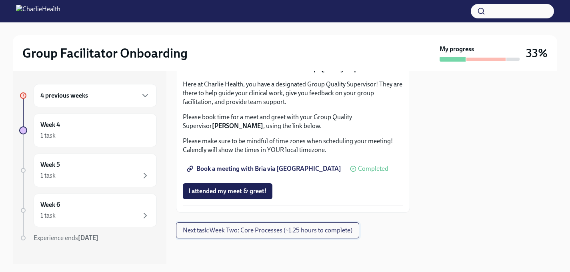 This screenshot has width=570, height=272. What do you see at coordinates (50, 125) in the screenshot?
I see `h6: Week 4` at bounding box center [50, 125].